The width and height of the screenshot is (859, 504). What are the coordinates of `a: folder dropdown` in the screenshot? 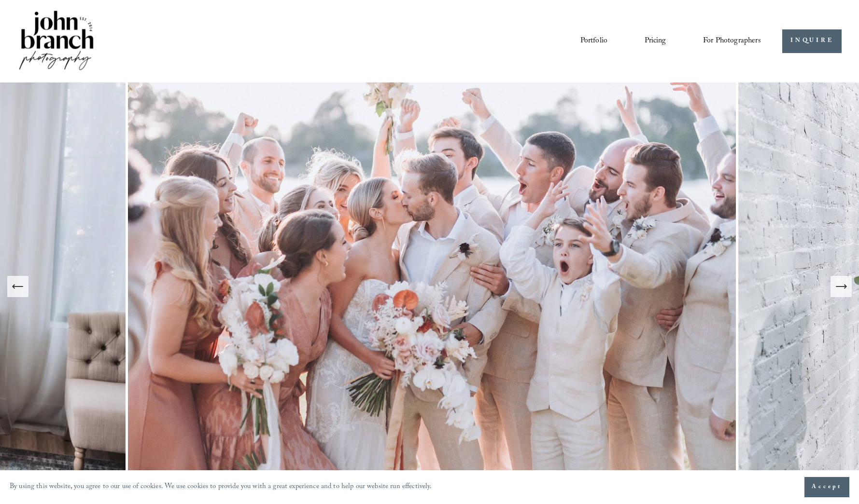 It's located at (732, 41).